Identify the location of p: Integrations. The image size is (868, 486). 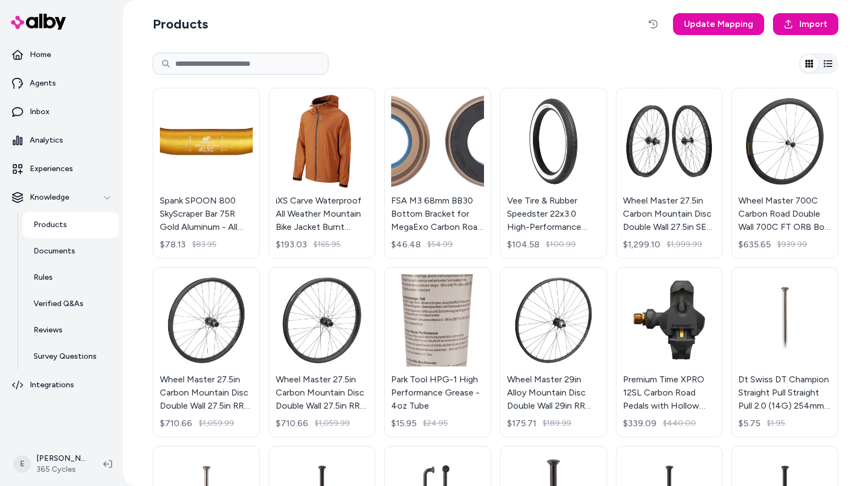
(52, 385).